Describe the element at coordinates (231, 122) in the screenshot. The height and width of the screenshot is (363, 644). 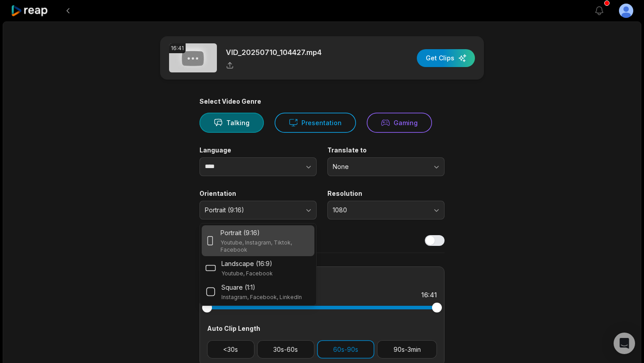
I see `button: Talking` at that location.